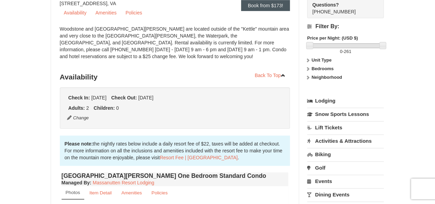  I want to click on strong: Questions?, so click(325, 5).